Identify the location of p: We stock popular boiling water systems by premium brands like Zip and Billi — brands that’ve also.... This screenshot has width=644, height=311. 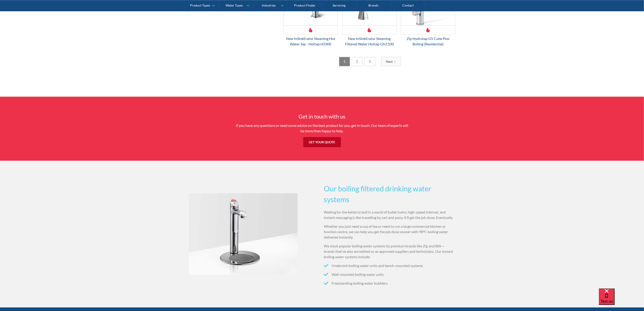
(389, 252).